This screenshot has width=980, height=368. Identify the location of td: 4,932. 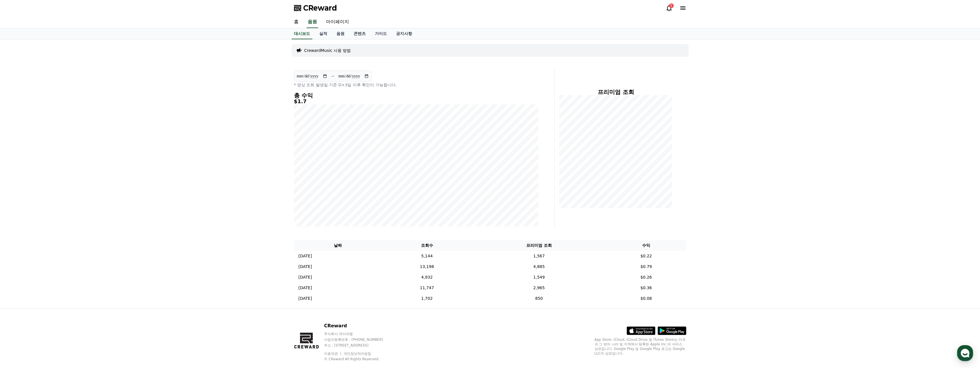
(427, 277).